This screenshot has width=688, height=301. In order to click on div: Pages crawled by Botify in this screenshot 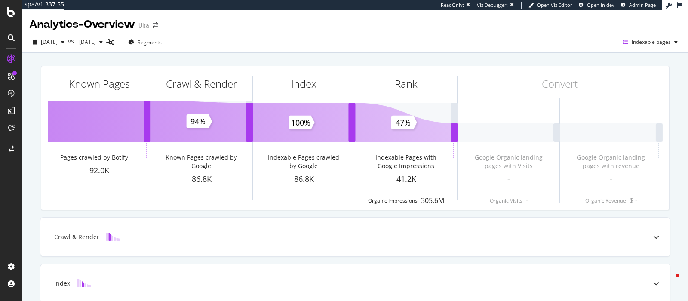, I will do `click(94, 157)`.